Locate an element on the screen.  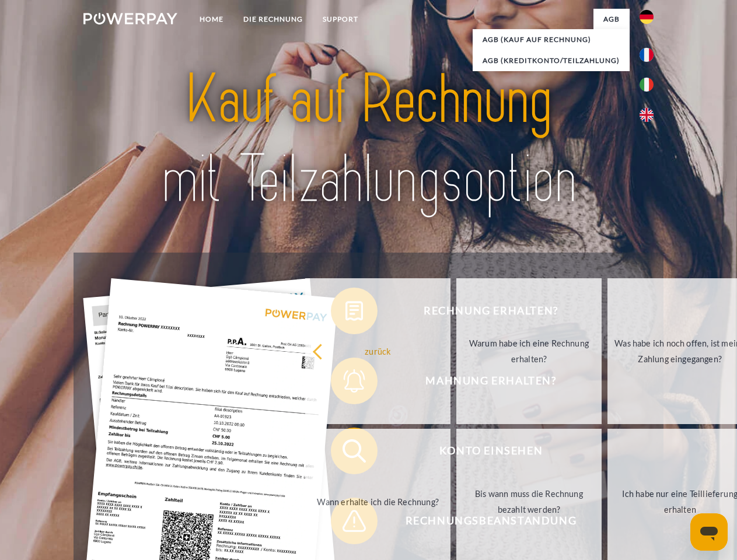
a: AGB (Kreditkonto/Teilzahlung) is located at coordinates (551, 61).